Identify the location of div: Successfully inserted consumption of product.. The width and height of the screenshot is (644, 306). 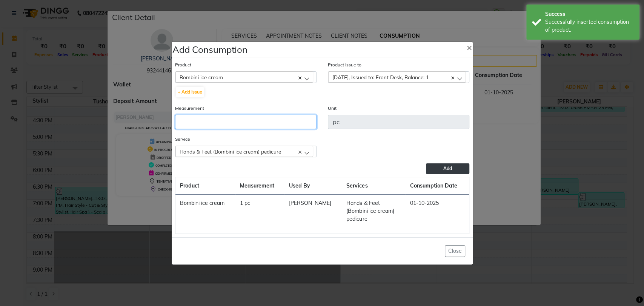
(589, 26).